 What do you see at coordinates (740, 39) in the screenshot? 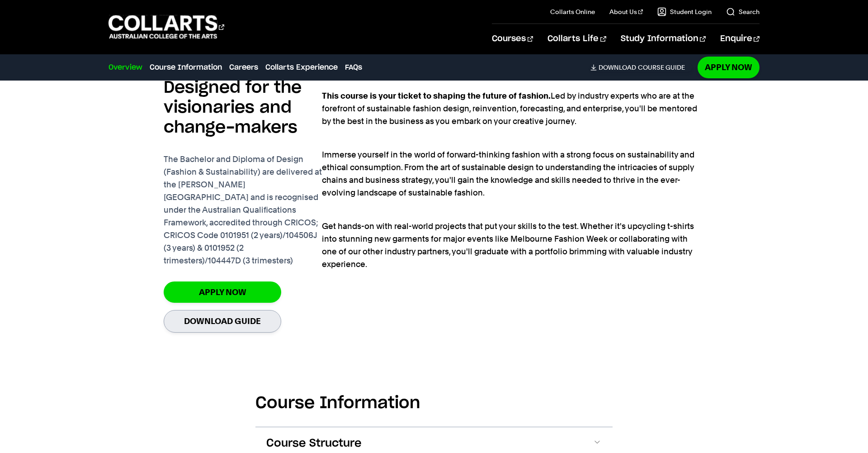
I see `a: Enquire` at bounding box center [740, 39].